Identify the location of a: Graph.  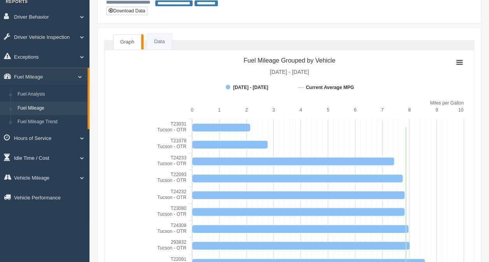
(127, 42).